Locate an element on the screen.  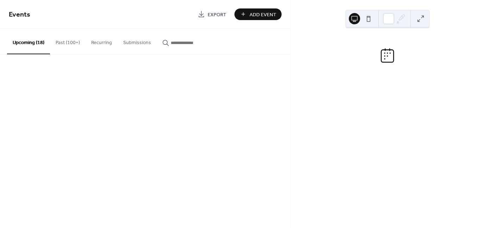
button: Submissions is located at coordinates (137, 41).